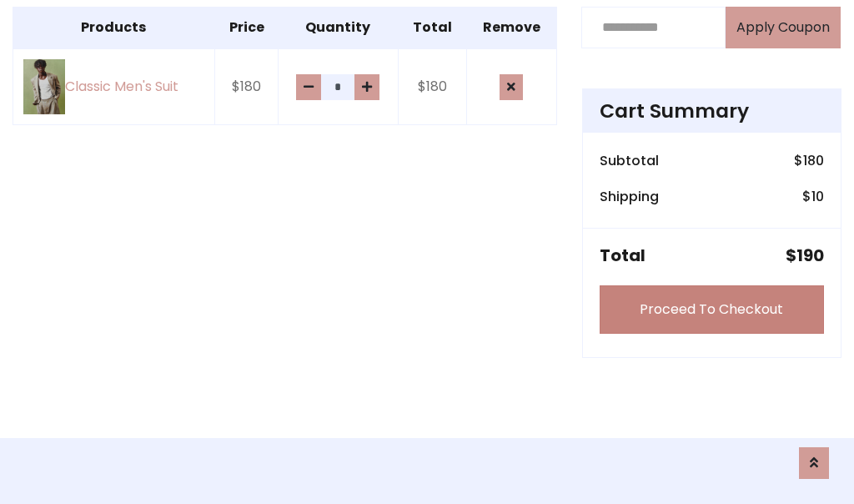 This screenshot has height=504, width=854. What do you see at coordinates (511, 27) in the screenshot?
I see `th: Remove` at bounding box center [511, 27].